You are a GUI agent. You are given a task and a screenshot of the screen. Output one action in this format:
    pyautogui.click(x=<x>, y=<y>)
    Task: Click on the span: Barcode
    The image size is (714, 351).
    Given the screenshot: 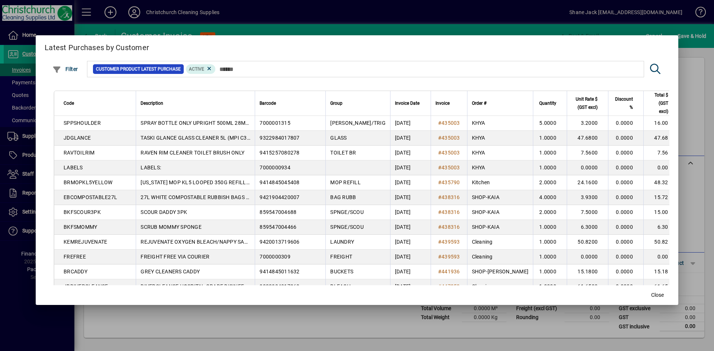 What is the action you would take?
    pyautogui.click(x=268, y=103)
    